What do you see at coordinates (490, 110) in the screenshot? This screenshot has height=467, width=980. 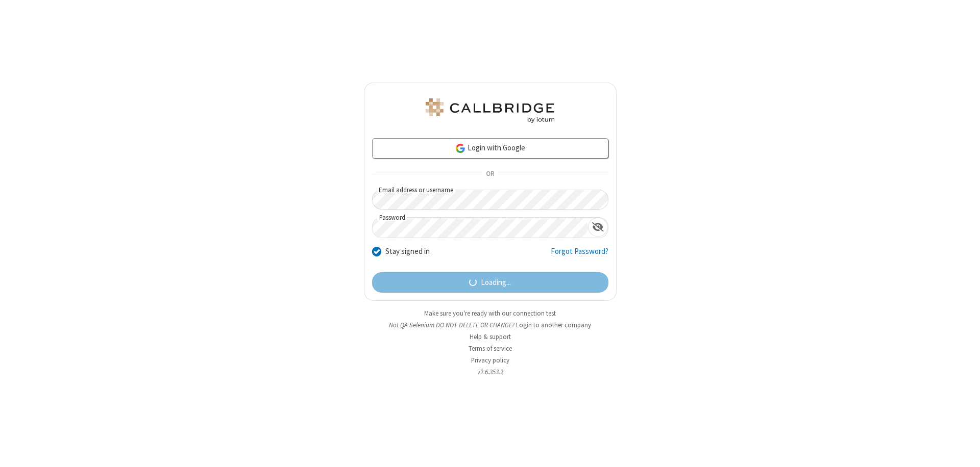 I see `img: QA Selenium DO NOT DELETE OR CHANGE` at bounding box center [490, 110].